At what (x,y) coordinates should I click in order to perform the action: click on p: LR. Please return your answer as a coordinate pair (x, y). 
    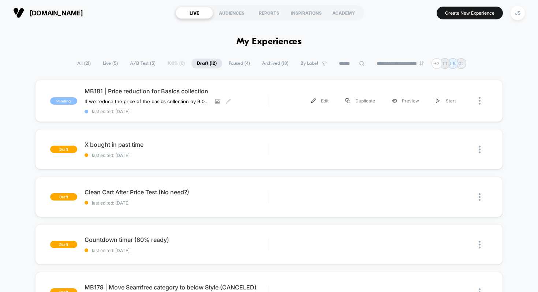
    Looking at the image, I should click on (453, 63).